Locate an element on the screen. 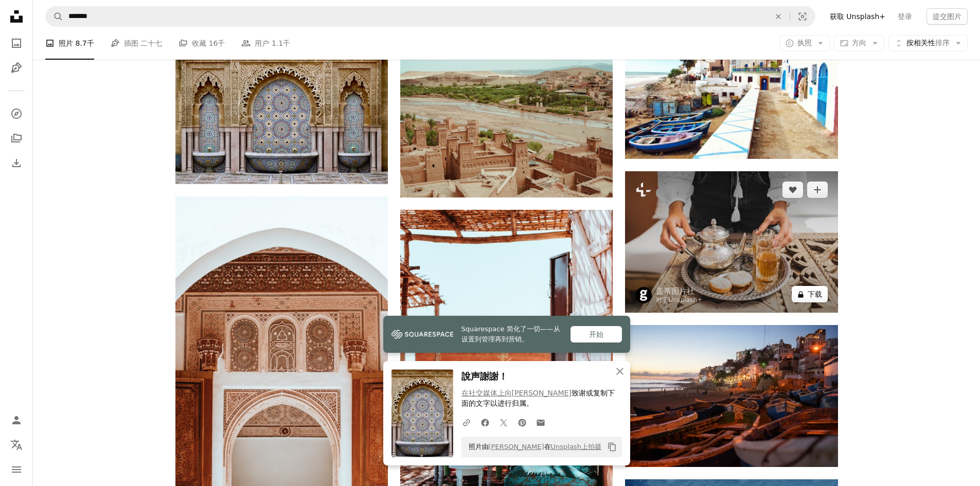  a: 女人们亲手奉上传统的摩洛哥薄荷茶，配上饼干和复古银茶壶。摩洛哥马拉喀什的热情好客和服务。 is located at coordinates (731, 242).